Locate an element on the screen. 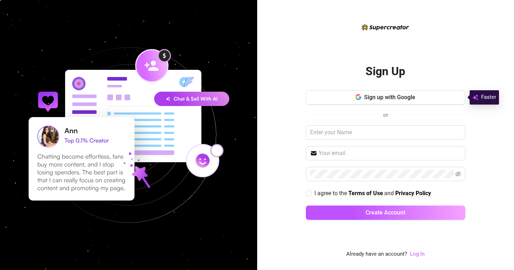 This screenshot has width=514, height=270. strong: Privacy Policy is located at coordinates (413, 193).